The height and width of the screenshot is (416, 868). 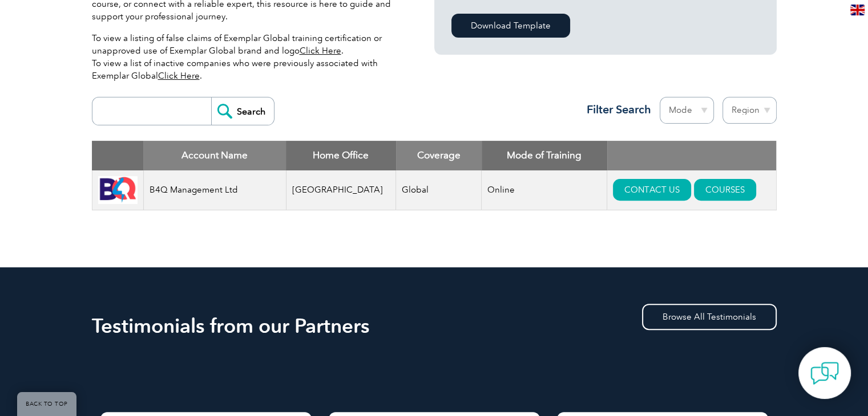 I want to click on td: B4Q Management Ltd, so click(x=215, y=190).